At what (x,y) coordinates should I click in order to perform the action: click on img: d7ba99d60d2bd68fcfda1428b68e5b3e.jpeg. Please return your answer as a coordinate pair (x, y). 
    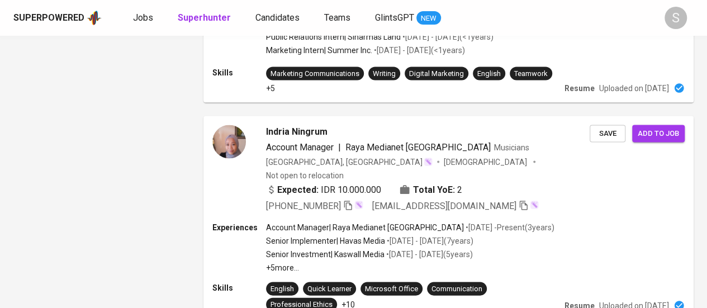
    Looking at the image, I should click on (229, 141).